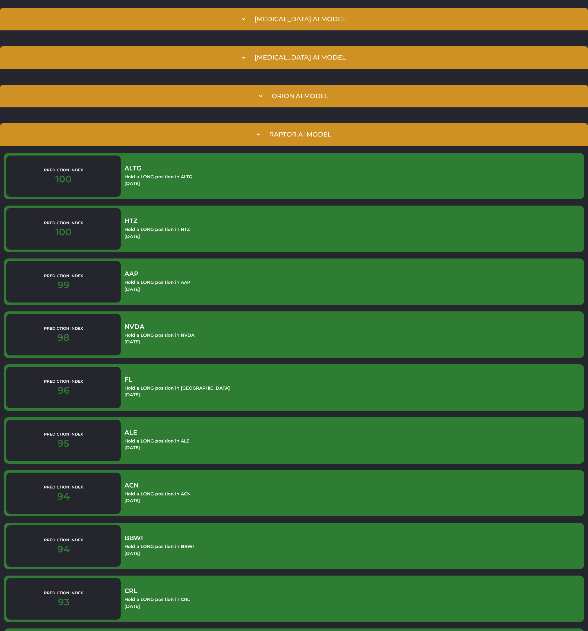 This screenshot has height=631, width=588. Describe the element at coordinates (353, 282) in the screenshot. I see `p: Hold a LONG position in AAP` at that location.